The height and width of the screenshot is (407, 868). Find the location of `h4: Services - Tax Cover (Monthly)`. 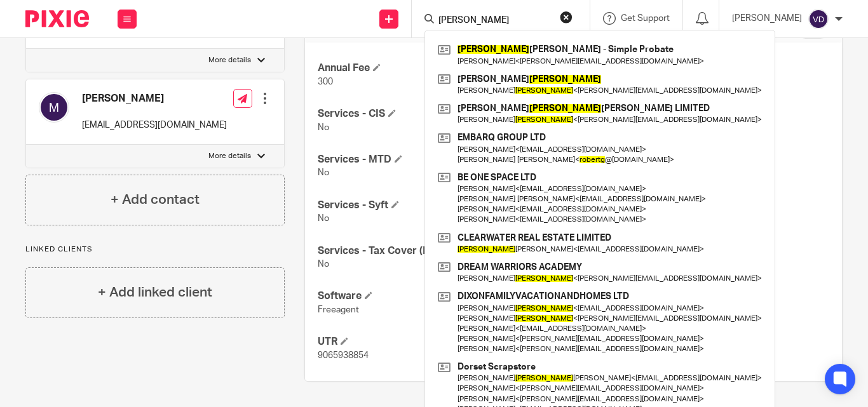

h4: Services - Tax Cover (Monthly) is located at coordinates (445, 251).